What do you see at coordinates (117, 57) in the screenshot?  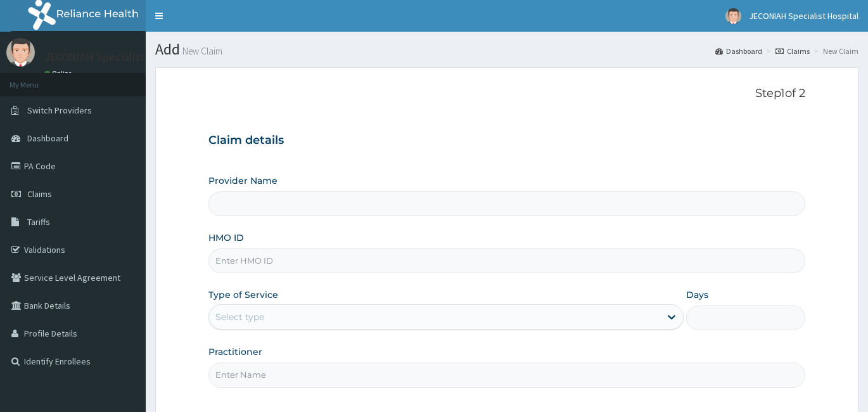 I see `p: JECONIAH Specialist Hospital` at bounding box center [117, 57].